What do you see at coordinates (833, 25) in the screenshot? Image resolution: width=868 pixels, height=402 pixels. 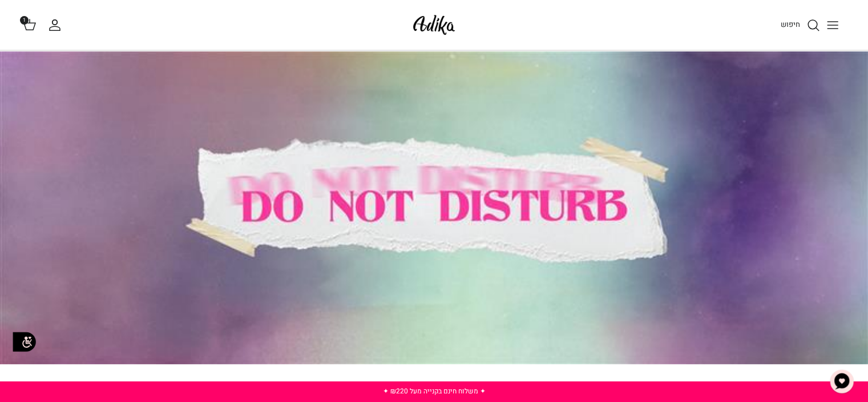 I see `button: Toggle menu` at bounding box center [833, 25].